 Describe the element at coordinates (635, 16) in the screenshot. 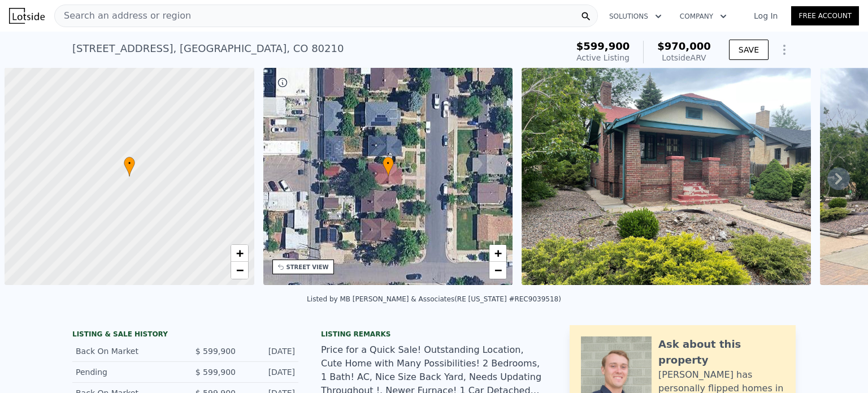

I see `button: Solutions` at that location.